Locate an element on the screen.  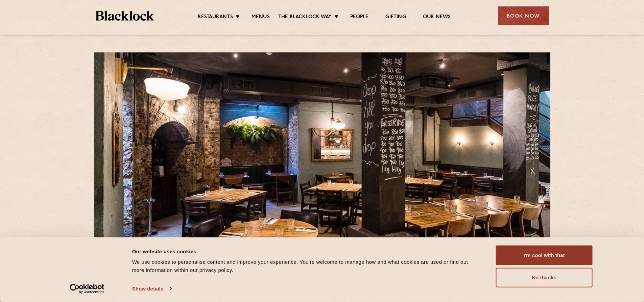
div: Book Now is located at coordinates (524, 16).